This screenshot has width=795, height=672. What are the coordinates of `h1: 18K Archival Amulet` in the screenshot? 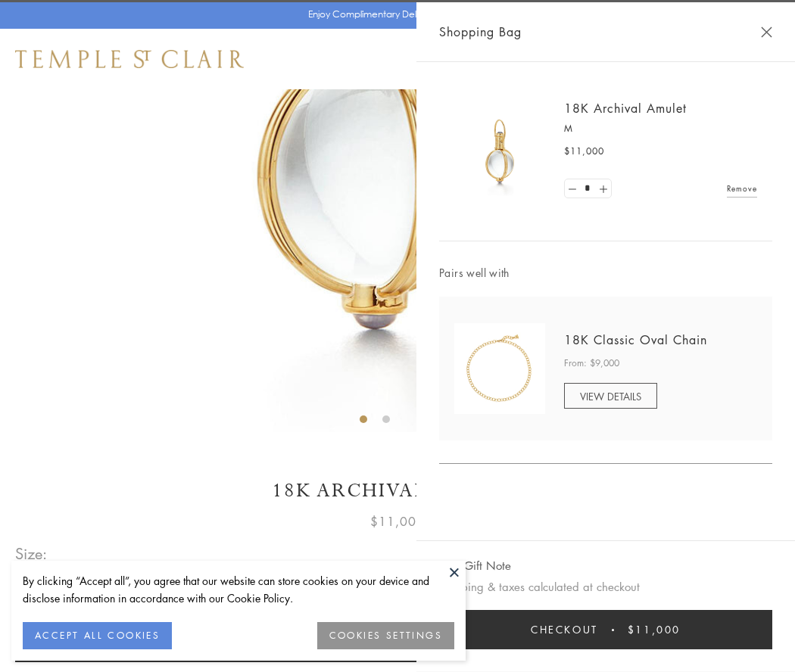 It's located at (398, 490).